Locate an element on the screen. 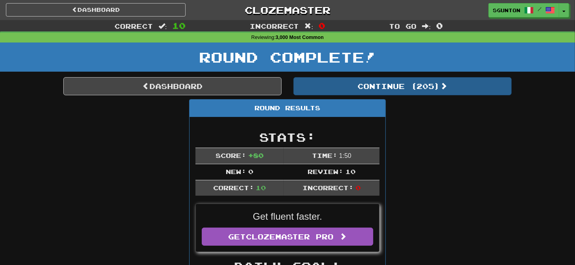 This screenshot has width=575, height=265. strong: 3,000 Most Common is located at coordinates (300, 37).